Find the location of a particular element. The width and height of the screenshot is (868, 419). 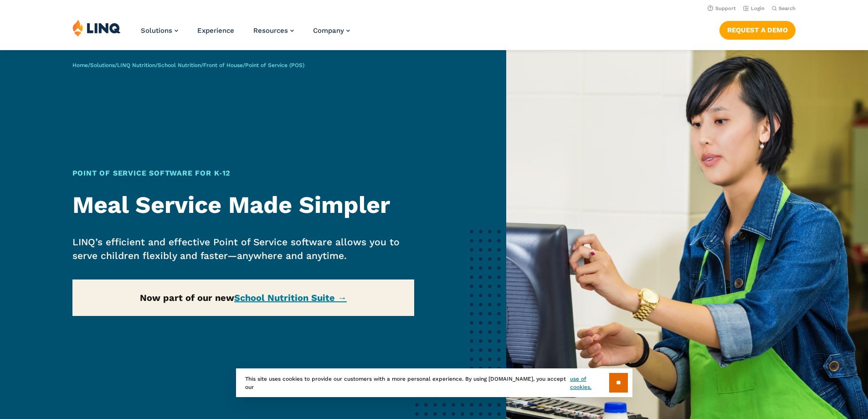

a: School Nutrition Suite → is located at coordinates (290, 298).